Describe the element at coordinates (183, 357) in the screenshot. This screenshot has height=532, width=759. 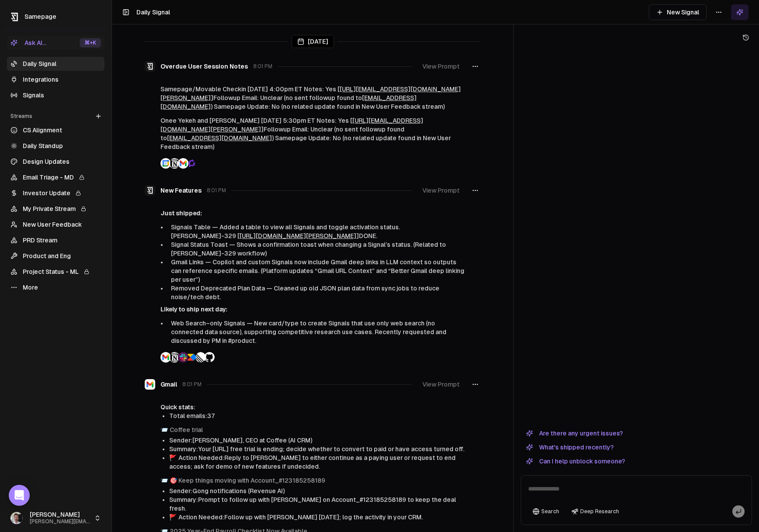
I see `img: Slack` at that location.